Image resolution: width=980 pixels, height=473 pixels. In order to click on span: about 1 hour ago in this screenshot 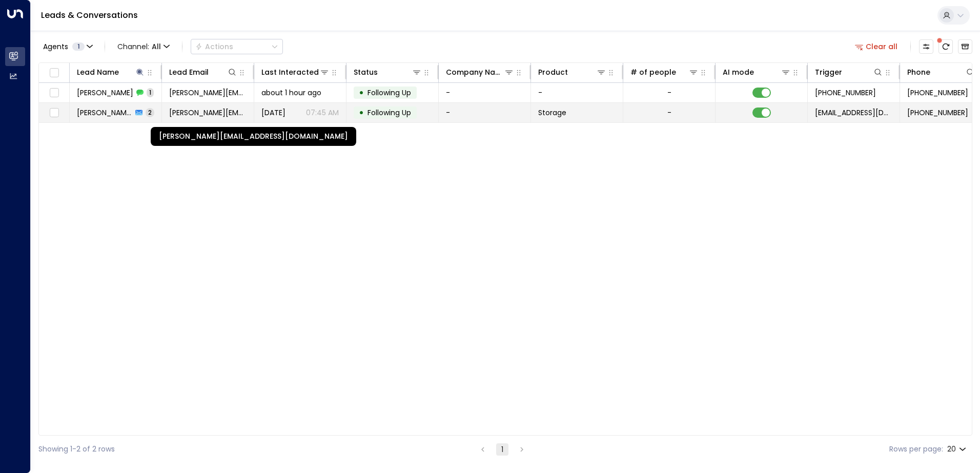, I will do `click(291, 92)`.